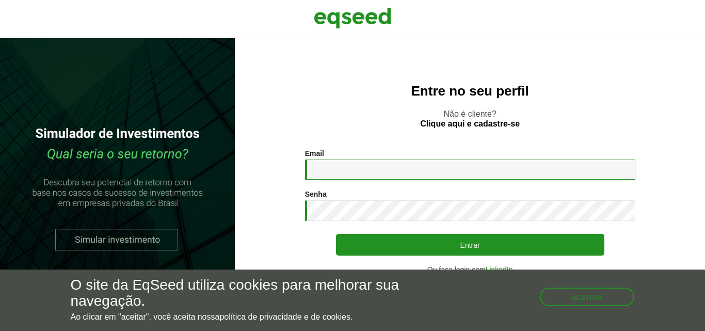  I want to click on label: Senha, so click(316, 194).